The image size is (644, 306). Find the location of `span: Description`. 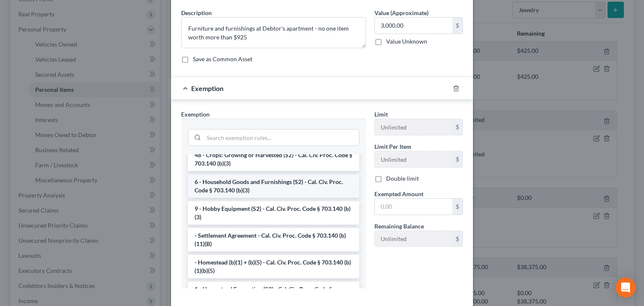

span: Description is located at coordinates (196, 13).